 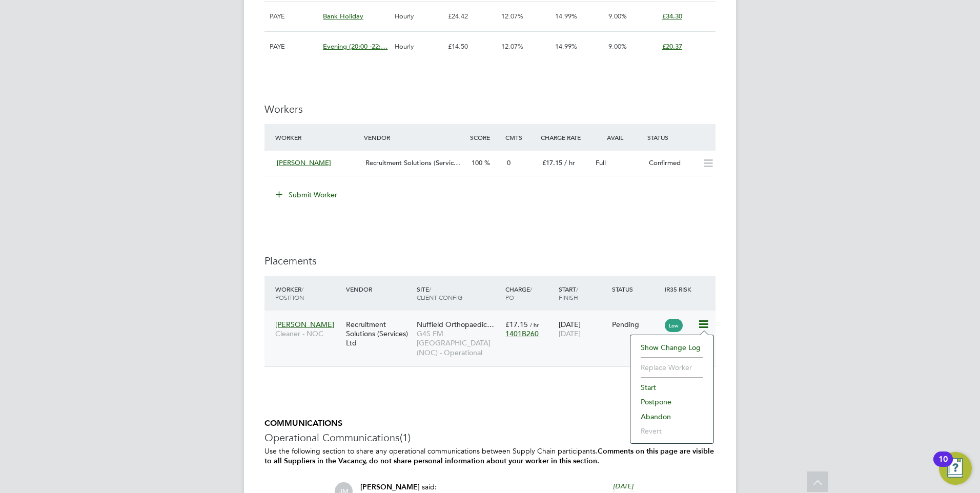 What do you see at coordinates (472, 47) in the screenshot?
I see `div: £14.50` at bounding box center [472, 47].